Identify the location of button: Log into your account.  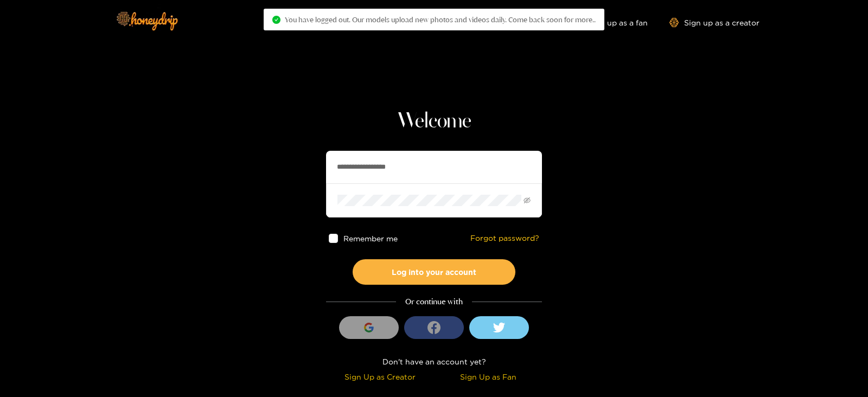
(434, 272).